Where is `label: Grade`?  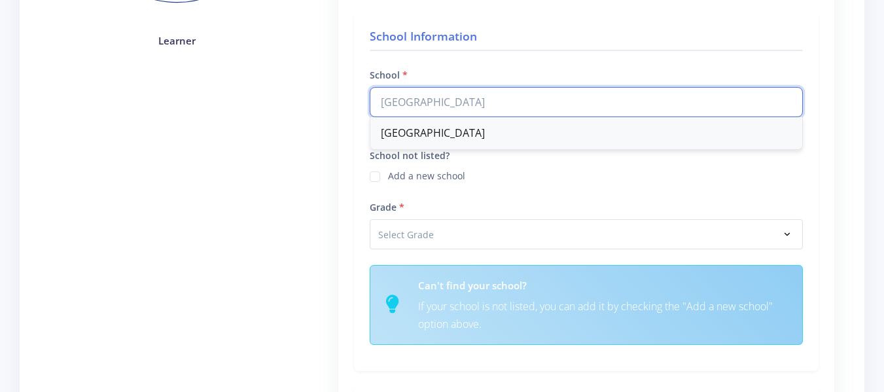 label: Grade is located at coordinates (387, 207).